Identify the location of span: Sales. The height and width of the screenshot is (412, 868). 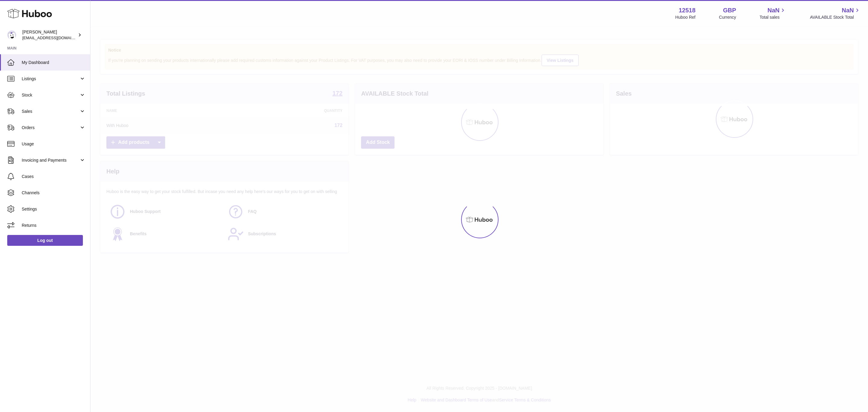
(50, 112).